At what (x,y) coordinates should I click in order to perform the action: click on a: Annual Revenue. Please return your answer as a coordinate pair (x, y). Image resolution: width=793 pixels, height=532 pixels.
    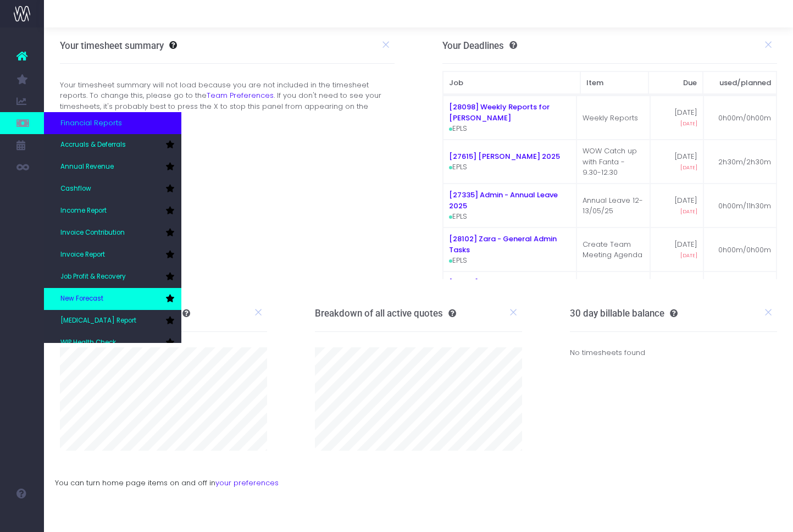
    Looking at the image, I should click on (113, 167).